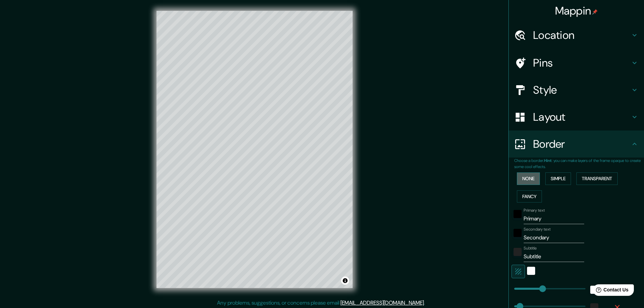  I want to click on button: color-222222, so click(518, 251).